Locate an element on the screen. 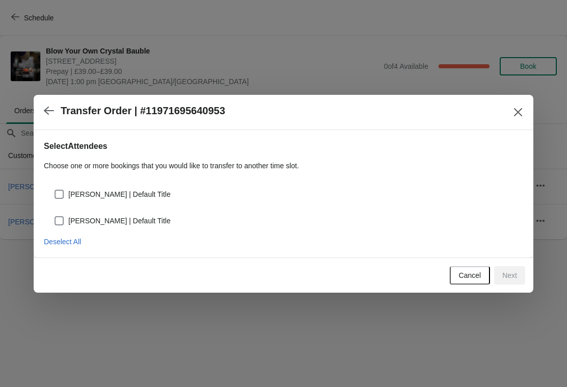  button: Cancel is located at coordinates (470, 275).